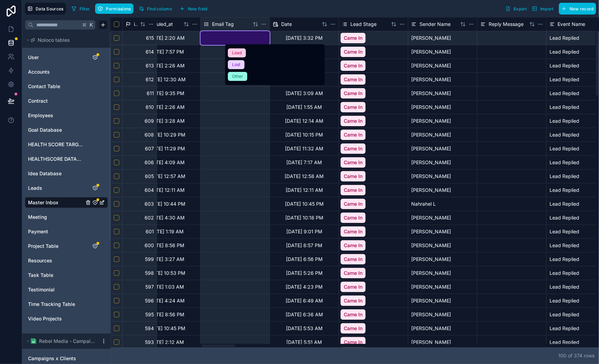  I want to click on span: 374, so click(578, 356).